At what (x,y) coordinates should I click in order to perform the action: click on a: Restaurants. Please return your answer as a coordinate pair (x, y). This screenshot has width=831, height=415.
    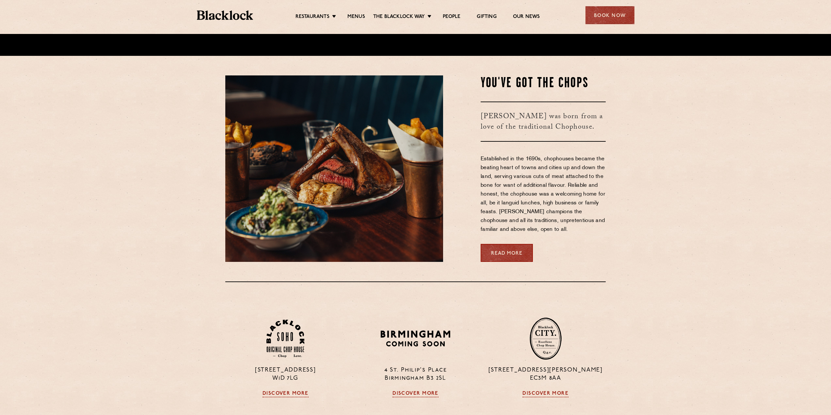
    Looking at the image, I should click on (312, 17).